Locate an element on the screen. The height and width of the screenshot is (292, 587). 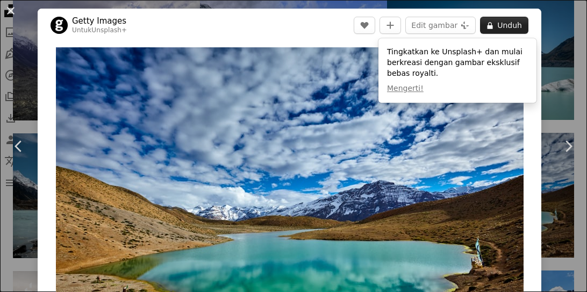
button: Mengerti! is located at coordinates (406, 89).